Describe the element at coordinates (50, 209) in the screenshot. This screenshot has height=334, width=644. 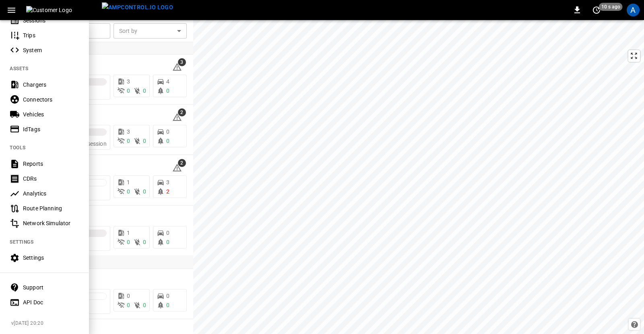
I see `div: Route Planning` at that location.